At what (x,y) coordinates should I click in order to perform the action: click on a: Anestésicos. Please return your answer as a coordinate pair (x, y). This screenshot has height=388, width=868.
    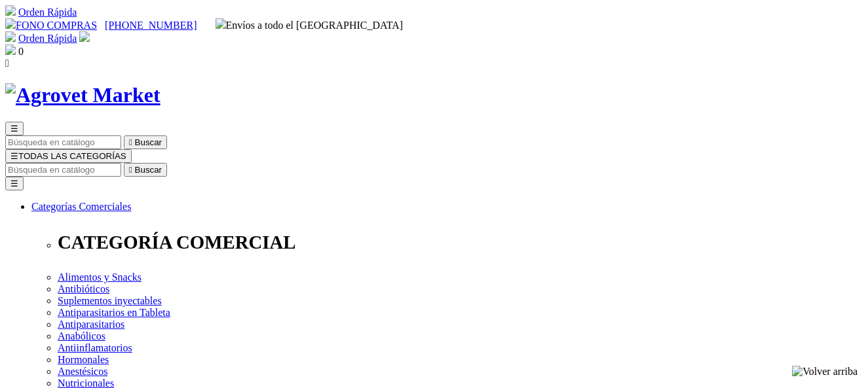
    Looking at the image, I should click on (83, 371).